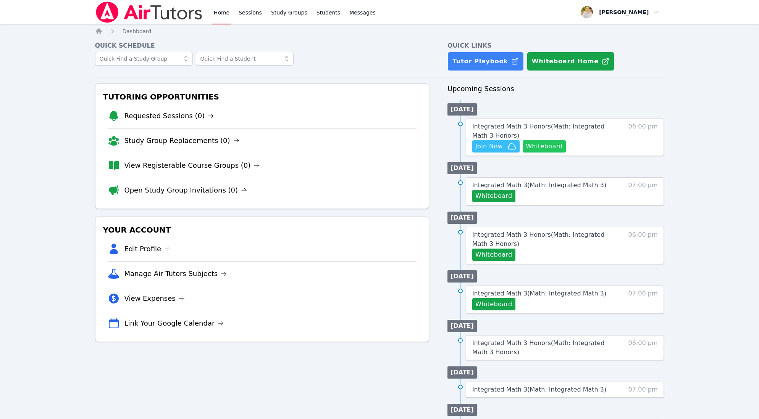  Describe the element at coordinates (489, 147) in the screenshot. I see `span: Join Now` at that location.